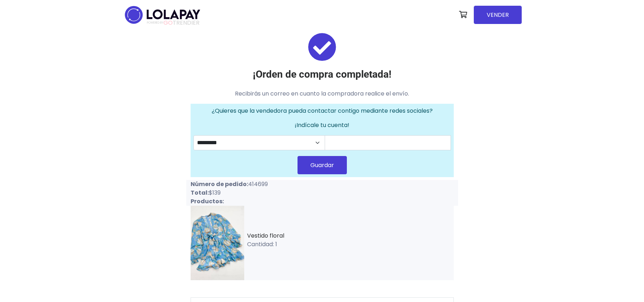  I want to click on h3: ¡Orden de compra completada!, so click(322, 74).